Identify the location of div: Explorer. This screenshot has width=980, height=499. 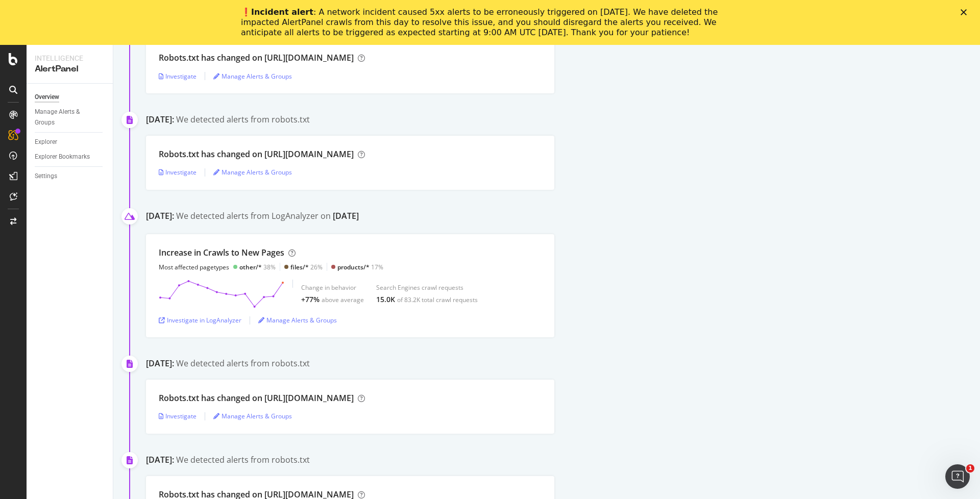
(46, 142).